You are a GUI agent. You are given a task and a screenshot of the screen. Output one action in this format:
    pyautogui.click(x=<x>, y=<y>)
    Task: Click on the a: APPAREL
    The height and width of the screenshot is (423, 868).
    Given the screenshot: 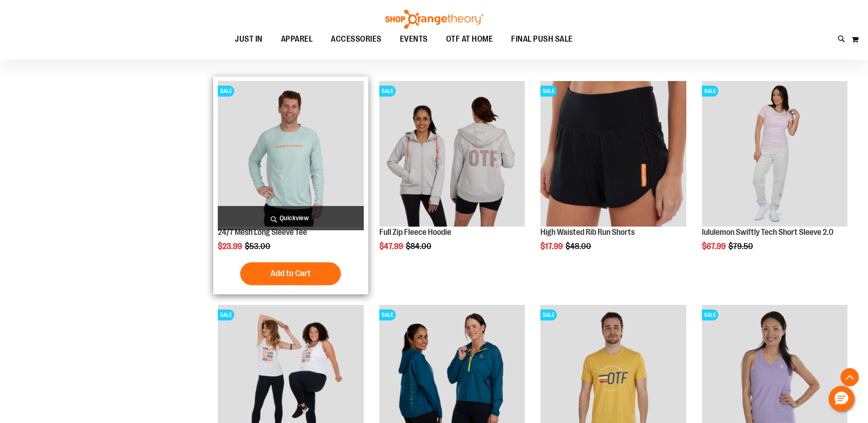 What is the action you would take?
    pyautogui.click(x=297, y=39)
    